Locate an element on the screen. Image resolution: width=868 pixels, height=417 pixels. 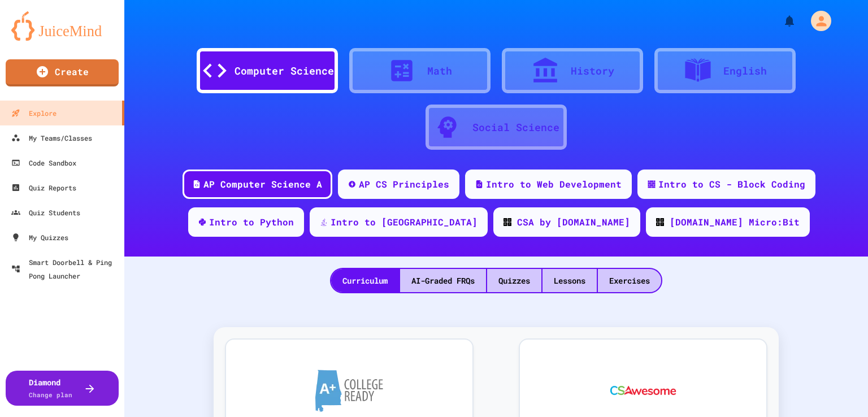
div: My Quizzes is located at coordinates (39, 237).